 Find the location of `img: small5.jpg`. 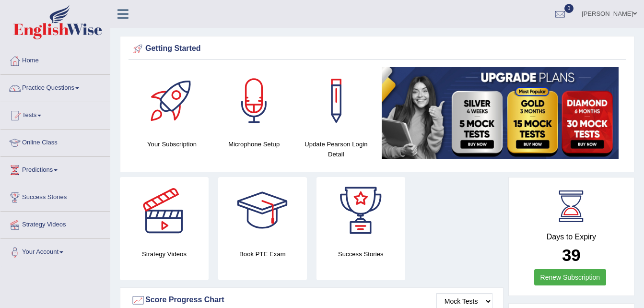

img: small5.jpg is located at coordinates (500, 113).